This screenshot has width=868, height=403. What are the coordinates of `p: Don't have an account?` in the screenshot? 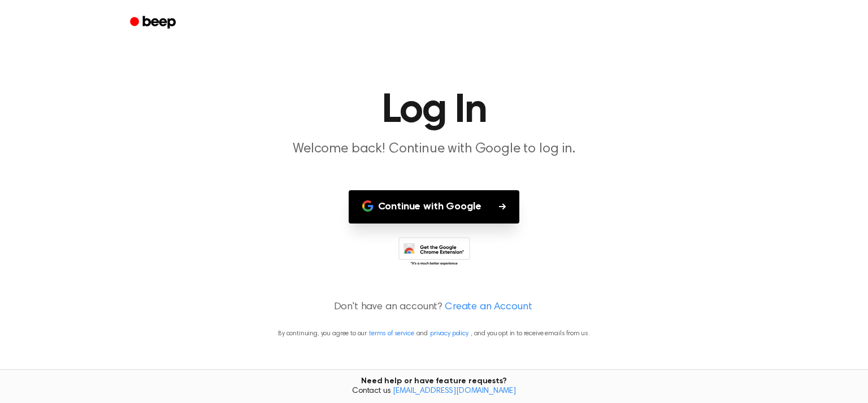 It's located at (434, 307).